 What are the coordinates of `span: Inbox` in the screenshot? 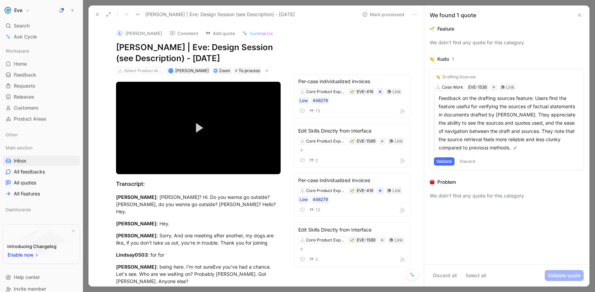 It's located at (20, 161).